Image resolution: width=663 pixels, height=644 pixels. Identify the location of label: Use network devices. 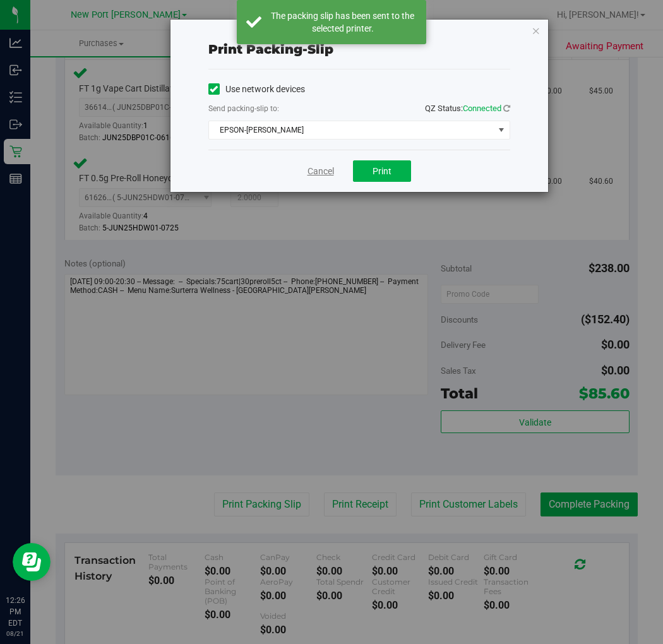
(256, 89).